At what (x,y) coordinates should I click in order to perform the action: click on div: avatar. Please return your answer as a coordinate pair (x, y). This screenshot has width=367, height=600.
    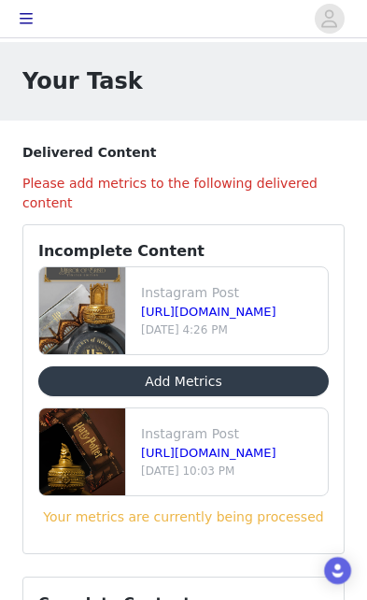
    Looking at the image, I should click on (329, 19).